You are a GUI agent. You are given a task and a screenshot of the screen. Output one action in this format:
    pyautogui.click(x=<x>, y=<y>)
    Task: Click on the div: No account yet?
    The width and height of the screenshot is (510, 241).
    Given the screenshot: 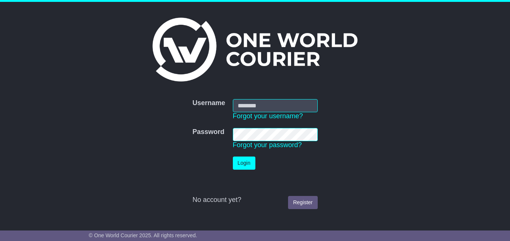 What is the action you would take?
    pyautogui.click(x=254, y=200)
    